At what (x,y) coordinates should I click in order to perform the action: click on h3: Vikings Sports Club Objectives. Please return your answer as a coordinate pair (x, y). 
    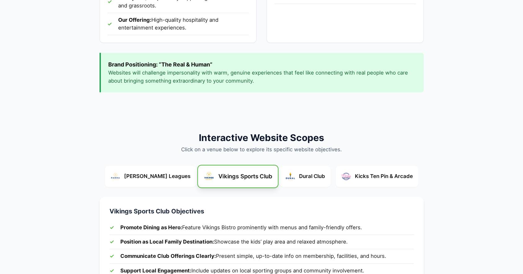
    Looking at the image, I should click on (261, 211).